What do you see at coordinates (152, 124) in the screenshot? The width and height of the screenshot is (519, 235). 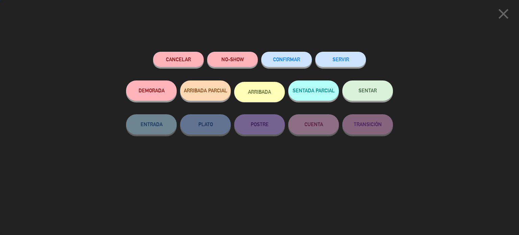 I see `button: ENTRADA` at bounding box center [152, 124].